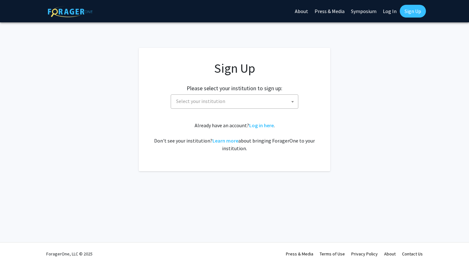  Describe the element at coordinates (299, 254) in the screenshot. I see `a: Press & Media` at that location.